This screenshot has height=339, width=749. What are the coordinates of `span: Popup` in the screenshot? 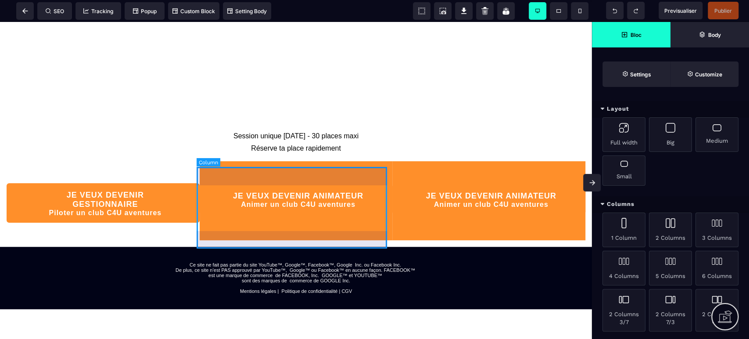 It's located at (145, 11).